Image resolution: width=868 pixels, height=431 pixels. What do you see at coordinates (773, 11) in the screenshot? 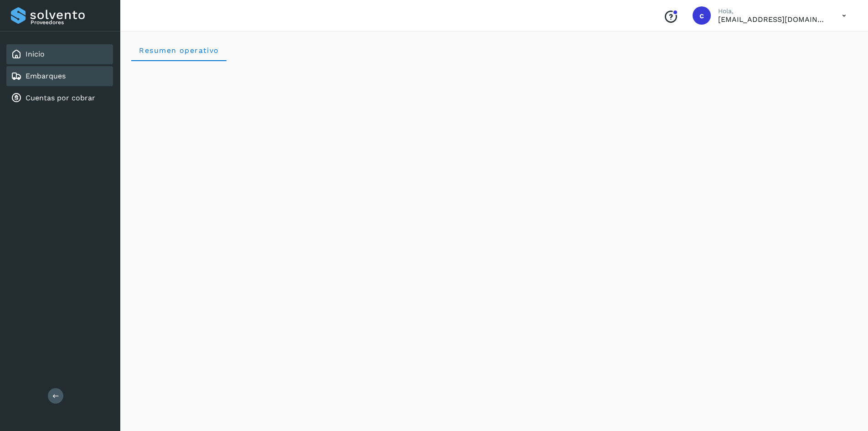
I see `p: Hola,` at bounding box center [773, 11].